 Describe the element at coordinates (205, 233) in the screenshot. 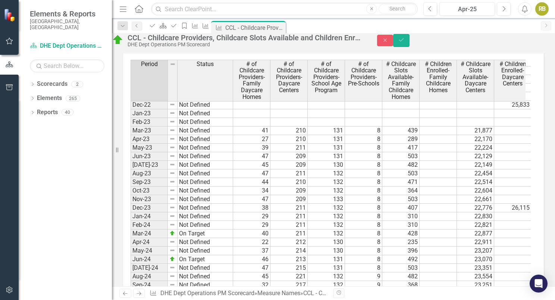

I see `td: On Target` at that location.